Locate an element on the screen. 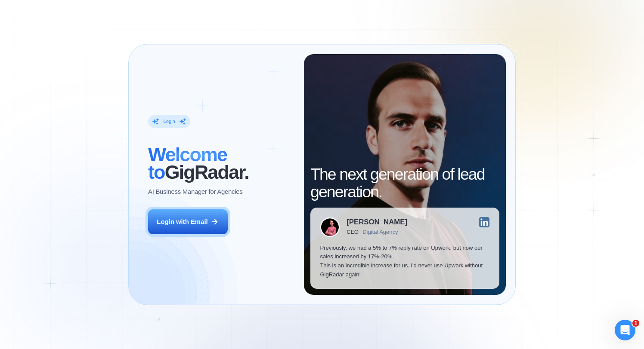 This screenshot has height=349, width=644. p: AI Business Manager for Agencies is located at coordinates (195, 192).